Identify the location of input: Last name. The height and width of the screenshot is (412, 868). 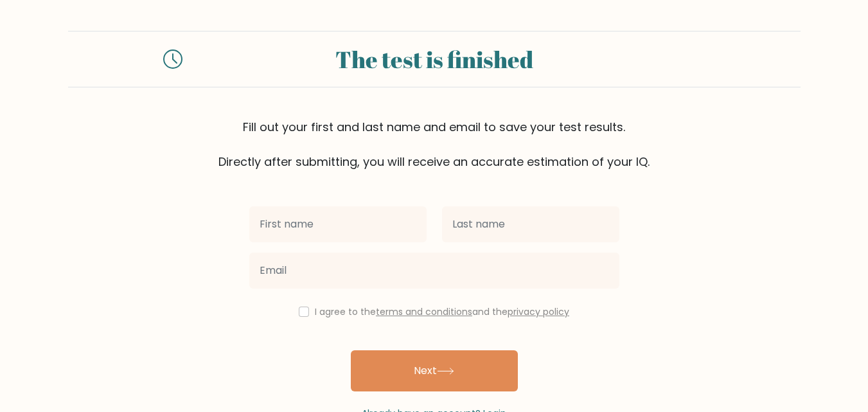
(530, 224).